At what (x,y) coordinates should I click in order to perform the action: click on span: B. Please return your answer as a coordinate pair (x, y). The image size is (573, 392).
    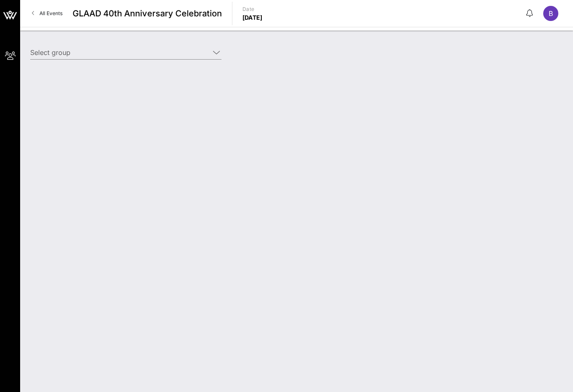
    Looking at the image, I should click on (551, 13).